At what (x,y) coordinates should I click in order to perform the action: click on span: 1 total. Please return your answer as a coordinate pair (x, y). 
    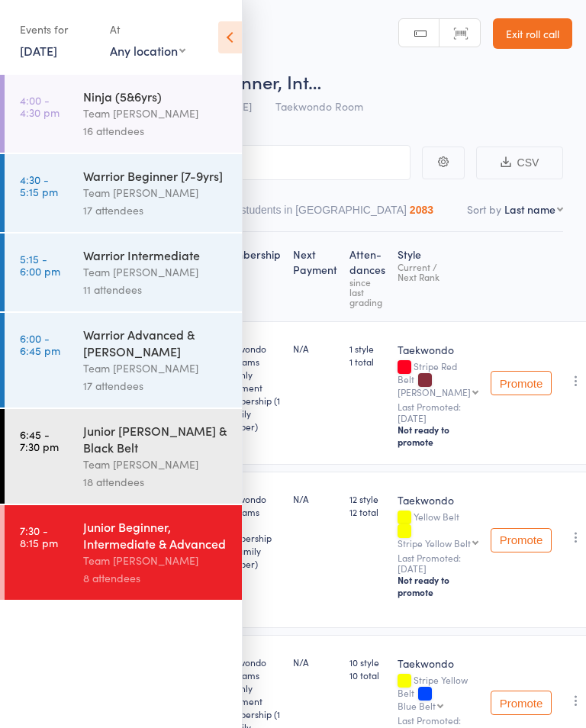
    Looking at the image, I should click on (367, 361).